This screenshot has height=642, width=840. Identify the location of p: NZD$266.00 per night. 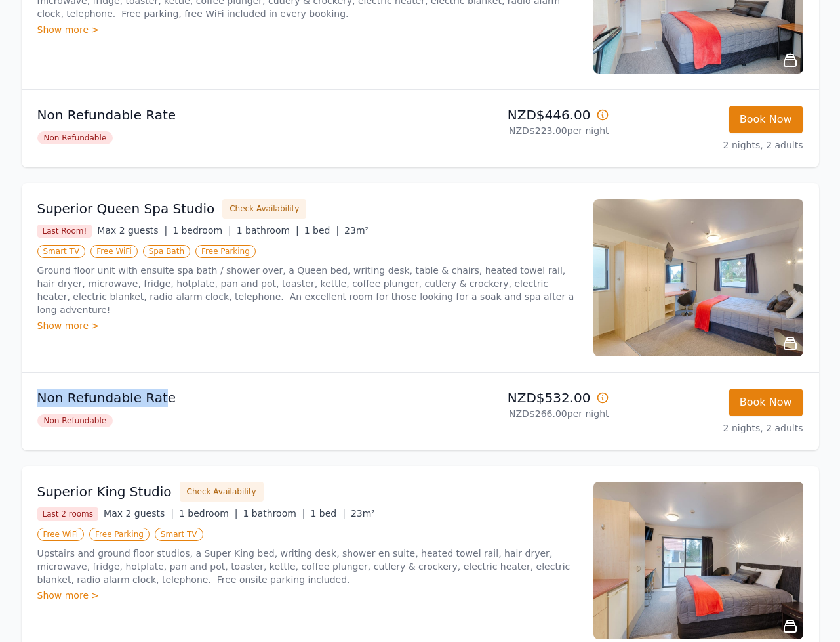
(517, 413).